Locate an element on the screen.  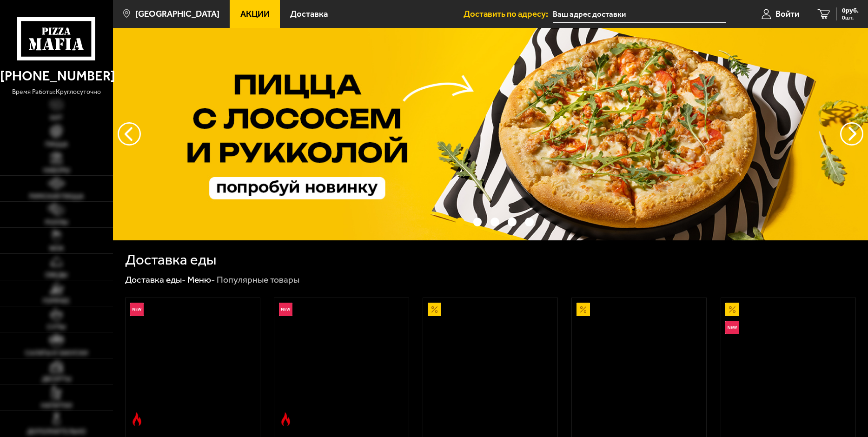
a: АкционныйНовинкаВсё включено is located at coordinates (788, 364).